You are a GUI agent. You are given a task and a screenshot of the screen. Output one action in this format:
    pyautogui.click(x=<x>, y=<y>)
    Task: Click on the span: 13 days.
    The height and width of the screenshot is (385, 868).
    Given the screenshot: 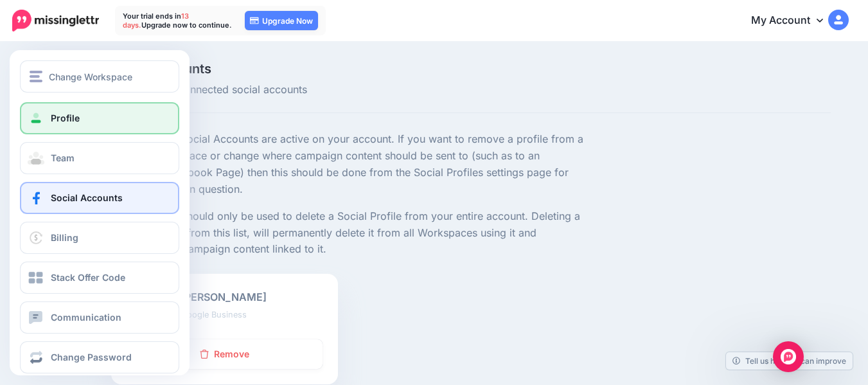 What is the action you would take?
    pyautogui.click(x=155, y=21)
    